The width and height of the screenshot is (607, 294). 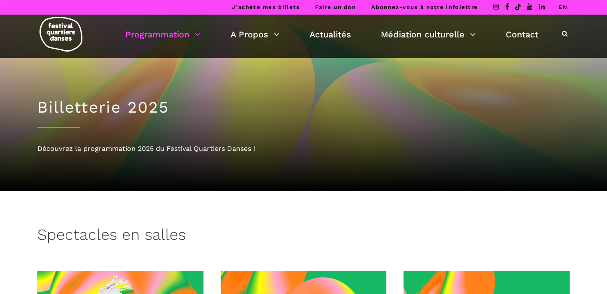 What do you see at coordinates (428, 34) in the screenshot?
I see `a: Médiation culturelle` at bounding box center [428, 34].